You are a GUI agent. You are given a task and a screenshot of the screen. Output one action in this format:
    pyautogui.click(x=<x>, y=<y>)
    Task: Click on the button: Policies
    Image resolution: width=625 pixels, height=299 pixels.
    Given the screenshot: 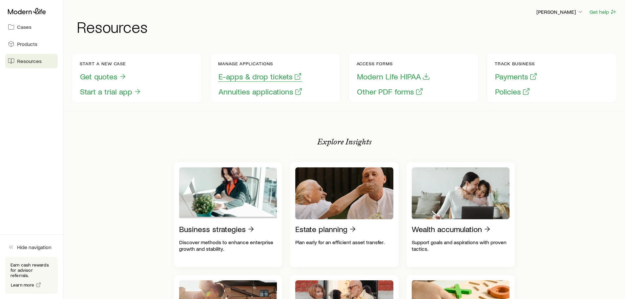 What is the action you would take?
    pyautogui.click(x=512, y=92)
    